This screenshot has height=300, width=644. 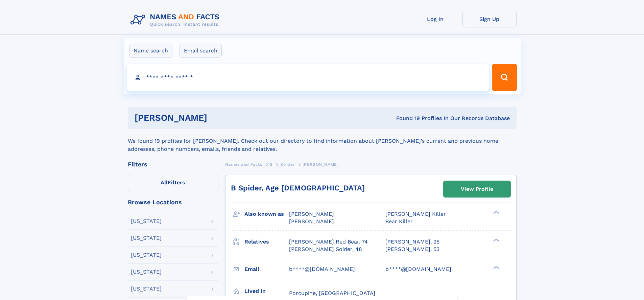 I want to click on div: View Profile, so click(x=477, y=189).